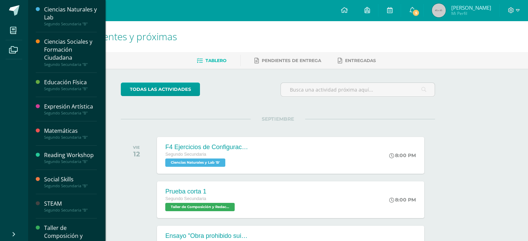 The width and height of the screenshot is (528, 241). I want to click on a: Social SkillsSegundo Secundaria "B", so click(70, 182).